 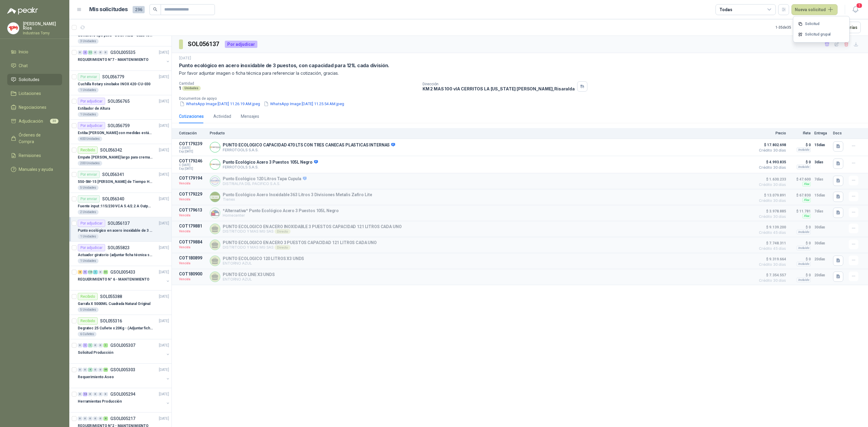 I want to click on p: 15 días, so click(x=822, y=145).